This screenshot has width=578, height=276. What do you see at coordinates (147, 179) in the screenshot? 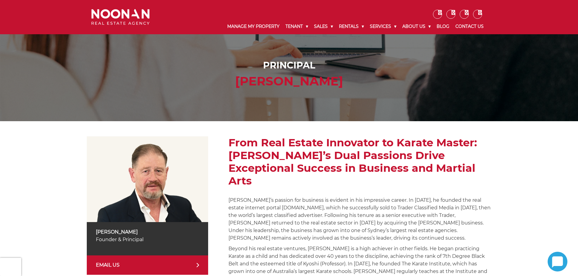
I see `img: Michael Noonan` at bounding box center [147, 179].